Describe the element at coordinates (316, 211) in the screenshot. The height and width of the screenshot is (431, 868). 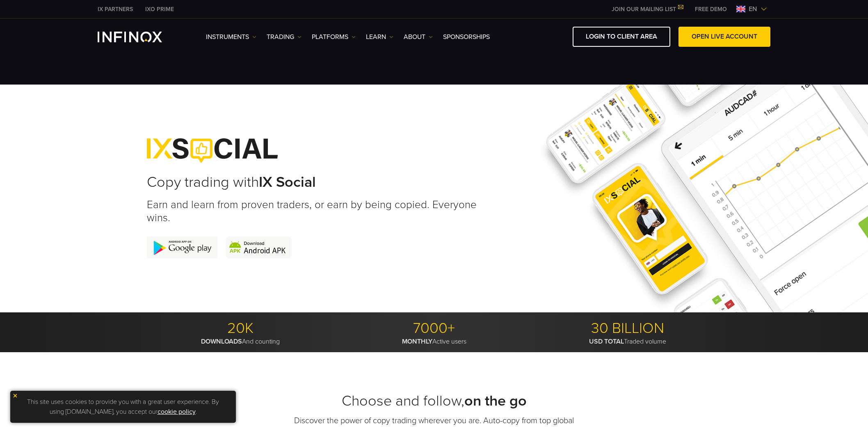
I see `h3: Earn and learn from proven traders, or earn by being copied. Everyone wins.` at that location.